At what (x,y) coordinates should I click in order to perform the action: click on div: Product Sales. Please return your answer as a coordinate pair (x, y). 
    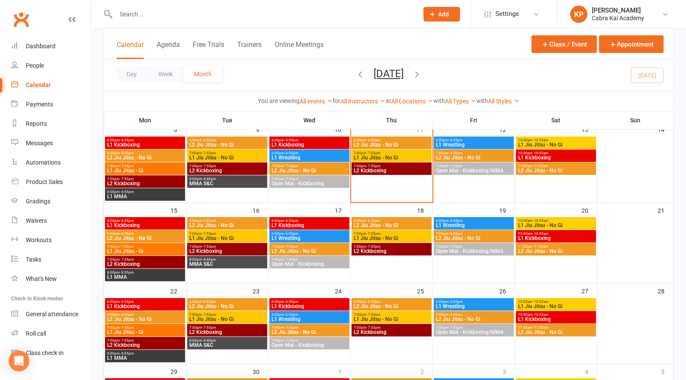
    Looking at the image, I should click on (44, 182).